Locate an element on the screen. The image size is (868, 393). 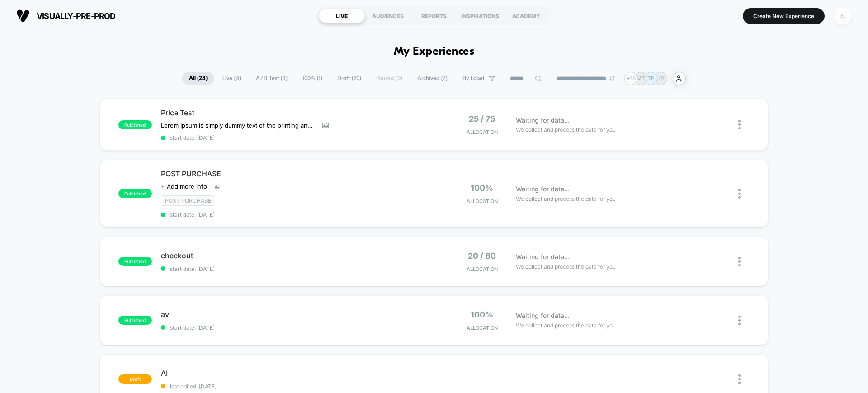
div: AUDIENCES is located at coordinates (388, 16).